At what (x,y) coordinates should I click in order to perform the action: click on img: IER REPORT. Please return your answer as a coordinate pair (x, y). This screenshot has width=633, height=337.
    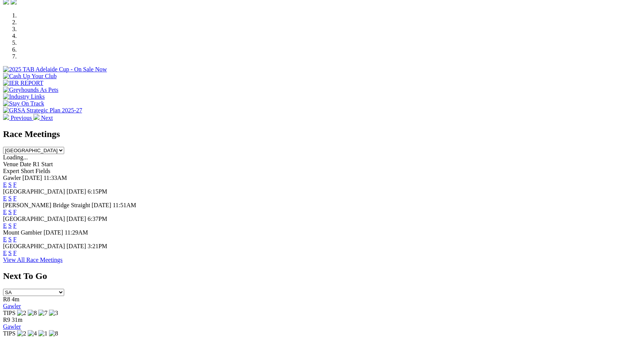
    Looking at the image, I should click on (23, 83).